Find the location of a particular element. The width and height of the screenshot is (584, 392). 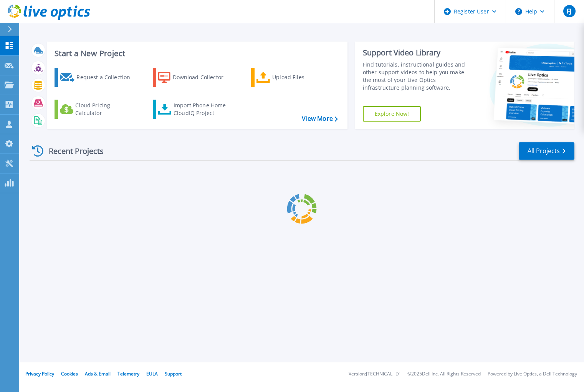

span: FJ is located at coordinates (570, 11).